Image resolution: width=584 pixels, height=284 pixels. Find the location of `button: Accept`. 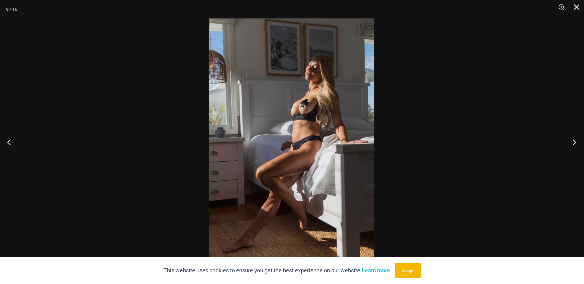

button: Accept is located at coordinates (407, 271).